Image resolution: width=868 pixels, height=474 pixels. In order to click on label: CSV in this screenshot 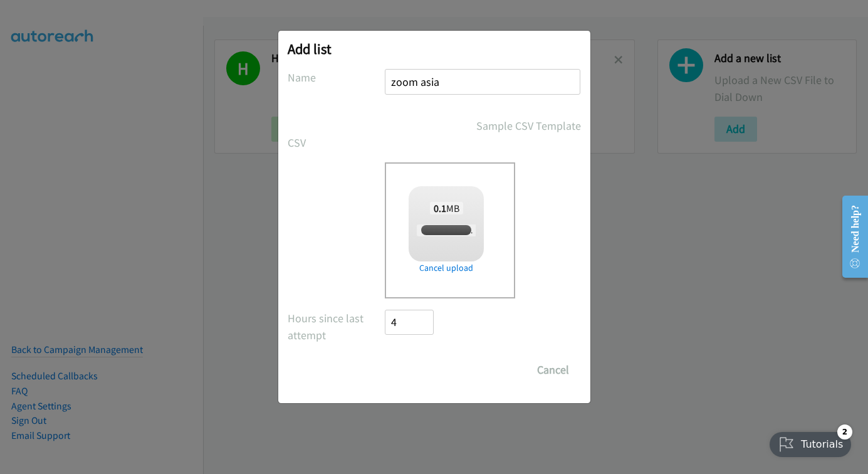, I will do `click(336, 142)`.